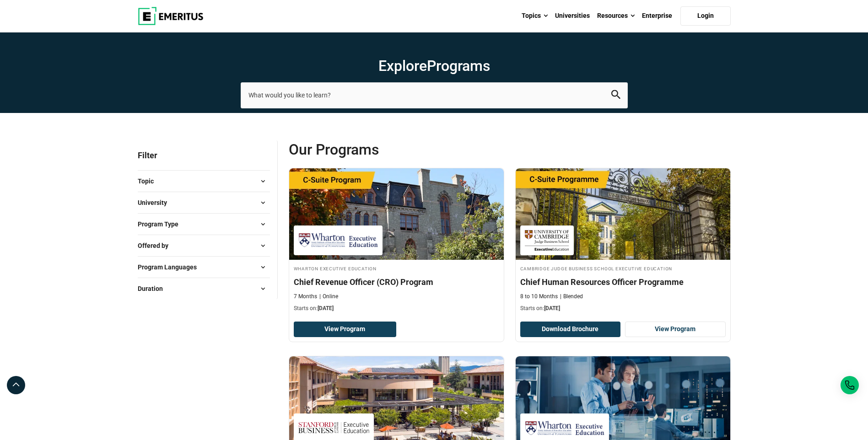 The height and width of the screenshot is (440, 868). What do you see at coordinates (203, 181) in the screenshot?
I see `button: Topic` at bounding box center [203, 181].